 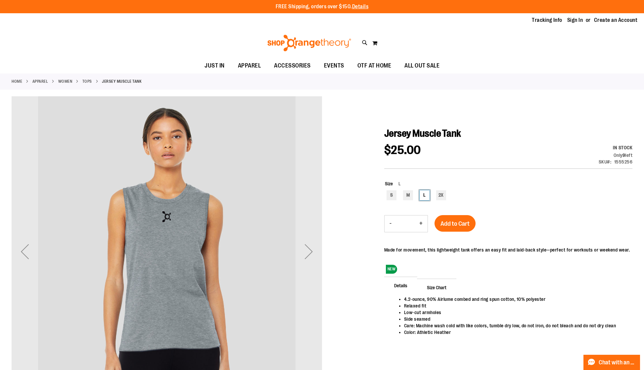 What do you see at coordinates (392, 195) in the screenshot?
I see `div: S` at bounding box center [392, 195].